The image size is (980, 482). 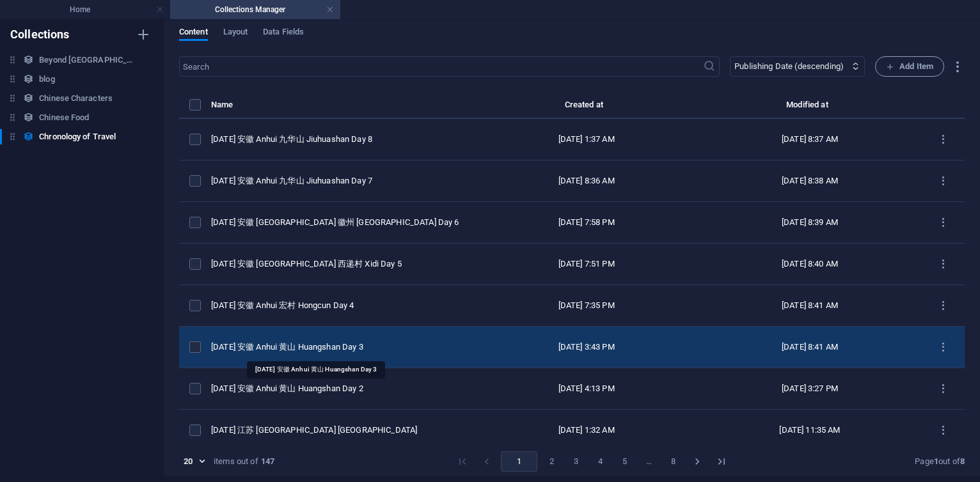 What do you see at coordinates (338, 430) in the screenshot?
I see `div: 2025 CE 江苏 Jiangsu 南京禄口国际机场 Nanjing Lukou International Airport` at bounding box center [338, 430].